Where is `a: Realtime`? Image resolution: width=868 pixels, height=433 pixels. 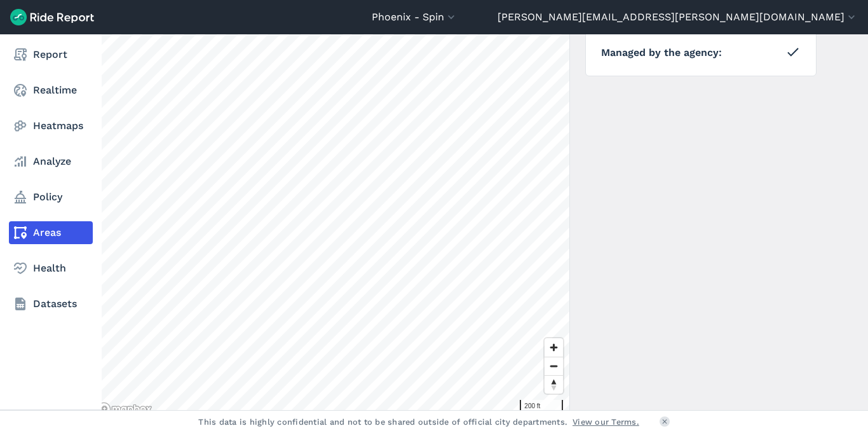
a: Realtime is located at coordinates (51, 90).